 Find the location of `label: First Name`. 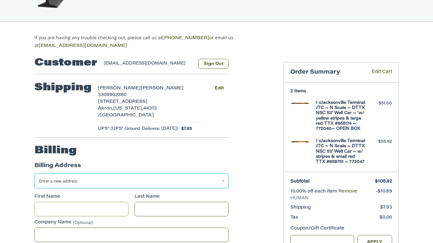

label: First Name is located at coordinates (81, 197).